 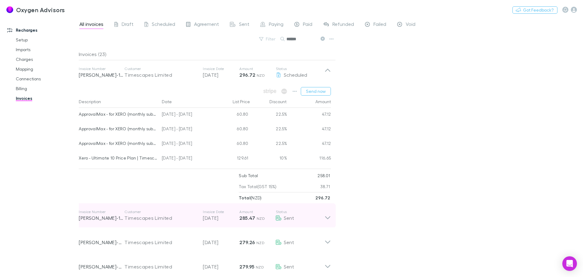 What do you see at coordinates (309, 159) in the screenshot?
I see `div: 116.65` at bounding box center [309, 159].